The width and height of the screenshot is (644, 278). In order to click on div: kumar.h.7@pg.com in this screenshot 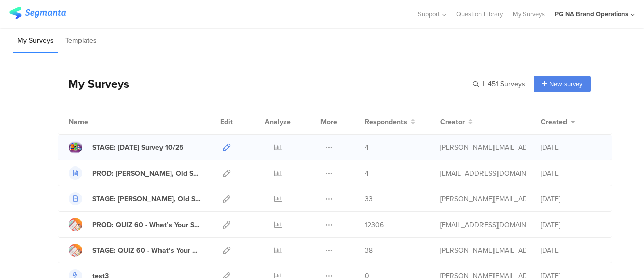, I will do `click(483, 225)`.